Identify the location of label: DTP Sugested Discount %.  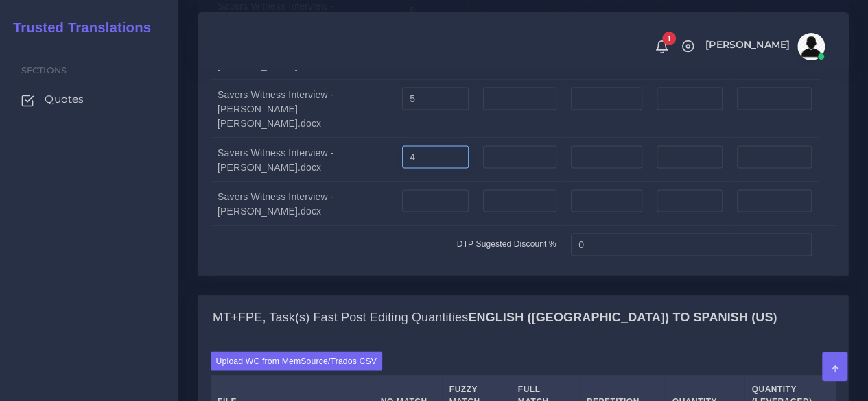
(506, 244).